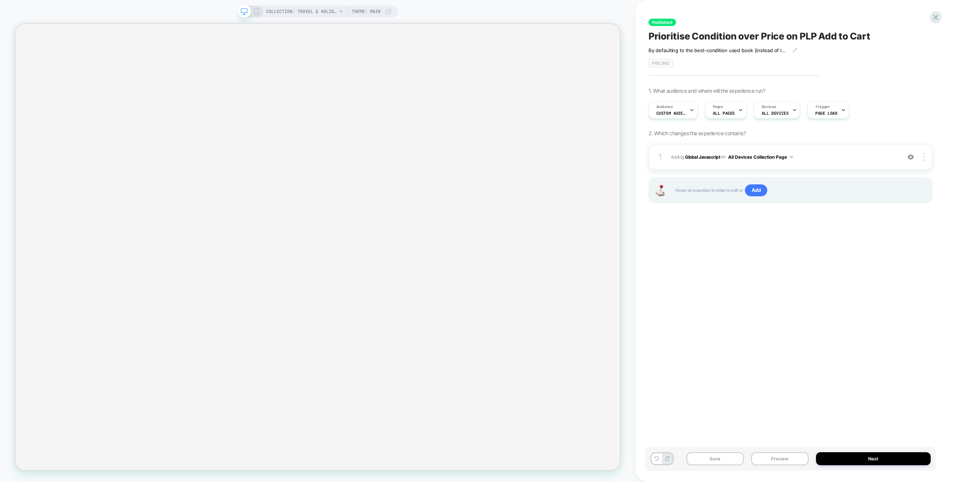 The width and height of the screenshot is (953, 482). Describe the element at coordinates (671, 113) in the screenshot. I see `span: Custom Audience` at that location.